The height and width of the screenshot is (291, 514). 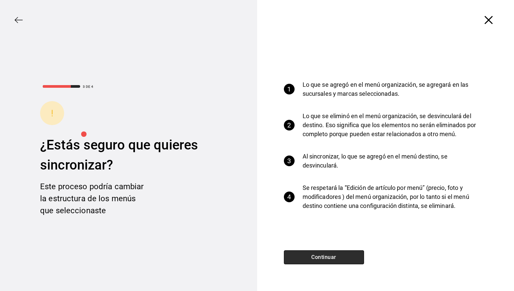 What do you see at coordinates (392, 89) in the screenshot?
I see `p: Lo que se agregó en el menú organización, se agregará en las sucursales y marcas seleccionadas.` at bounding box center [392, 89].